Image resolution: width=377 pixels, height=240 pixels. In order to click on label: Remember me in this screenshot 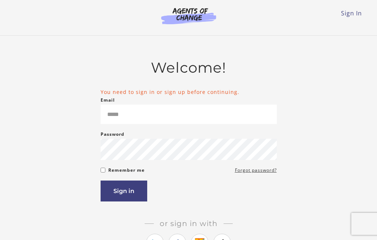, I will do `click(126, 170)`.